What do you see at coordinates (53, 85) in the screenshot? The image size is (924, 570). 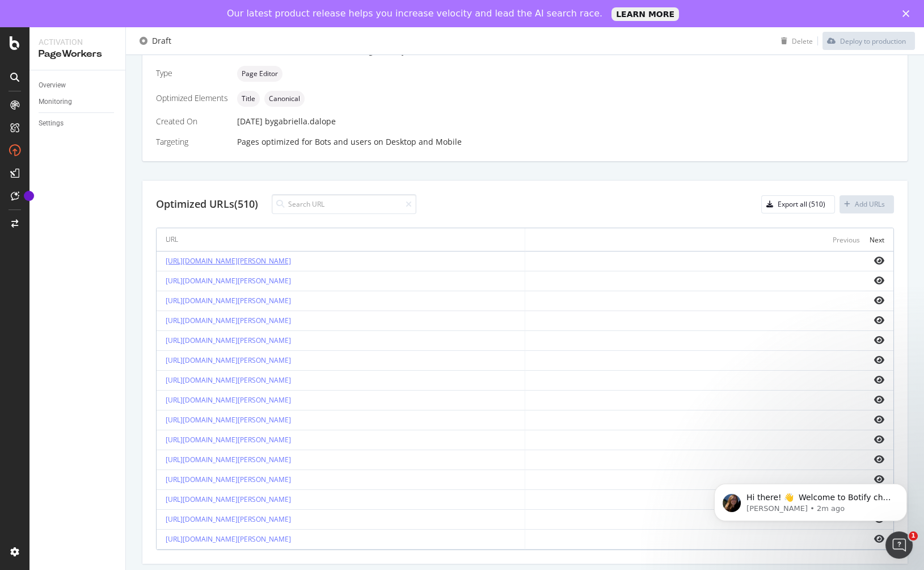 I see `div: Overview` at bounding box center [53, 85].